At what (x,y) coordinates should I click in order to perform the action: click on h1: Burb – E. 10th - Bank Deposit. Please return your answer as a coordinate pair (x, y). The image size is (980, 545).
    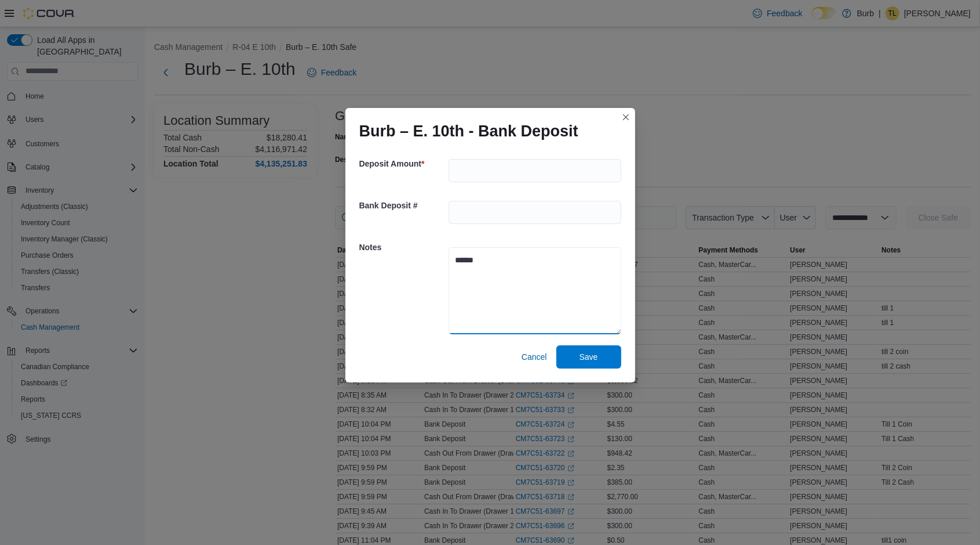
    Looking at the image, I should click on (469, 131).